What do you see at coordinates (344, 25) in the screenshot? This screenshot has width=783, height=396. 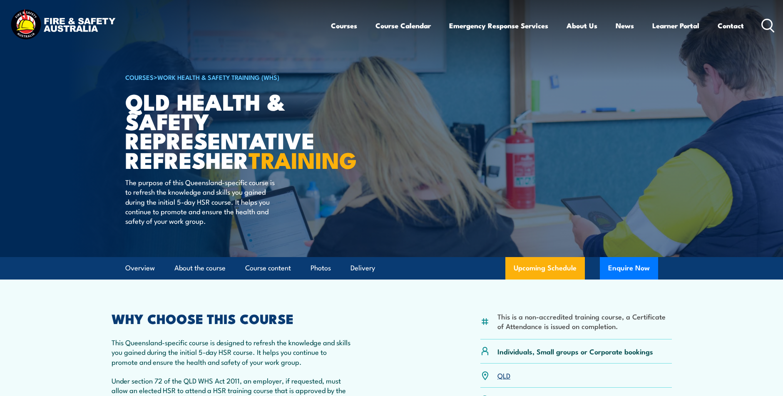 I see `a: Courses` at bounding box center [344, 25].